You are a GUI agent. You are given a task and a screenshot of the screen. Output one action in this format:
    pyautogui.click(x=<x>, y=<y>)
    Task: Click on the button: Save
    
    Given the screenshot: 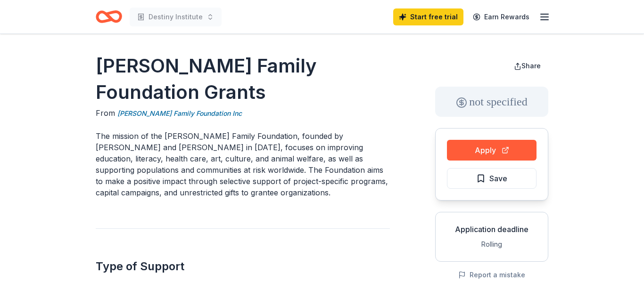 What is the action you would take?
    pyautogui.click(x=492, y=179)
    